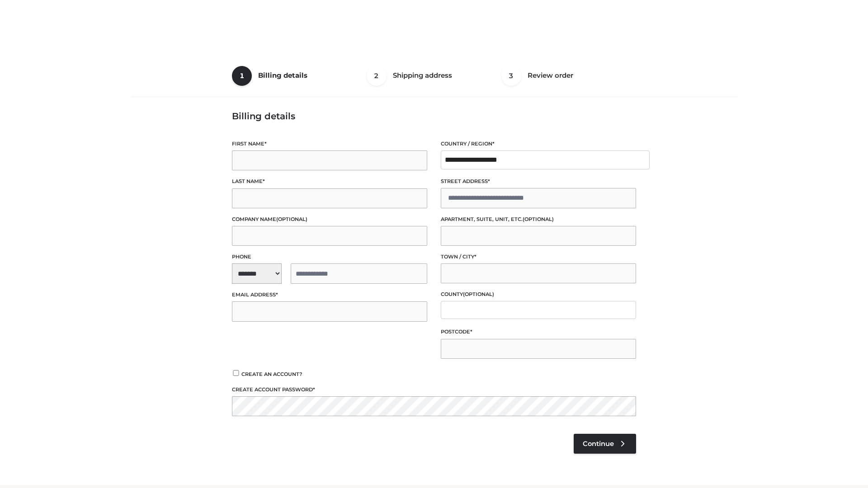 The image size is (868, 488). What do you see at coordinates (242, 76) in the screenshot?
I see `span: 1` at bounding box center [242, 76].